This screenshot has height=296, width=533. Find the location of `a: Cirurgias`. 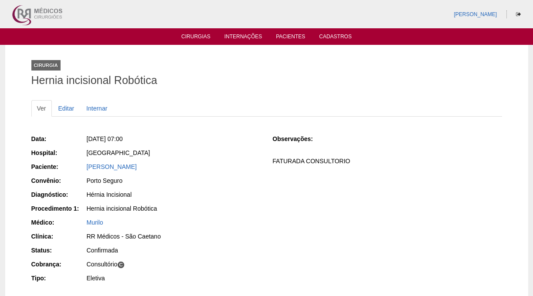

a: Cirurgias is located at coordinates (196, 38).